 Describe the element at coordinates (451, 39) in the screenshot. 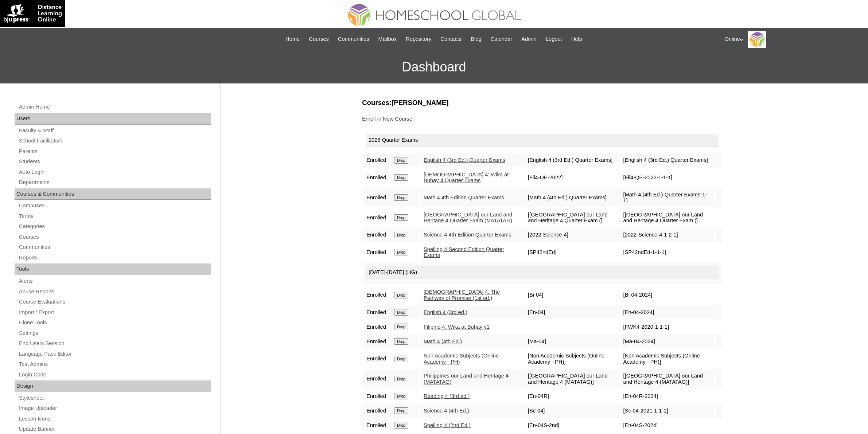

I see `span: Contacts` at that location.